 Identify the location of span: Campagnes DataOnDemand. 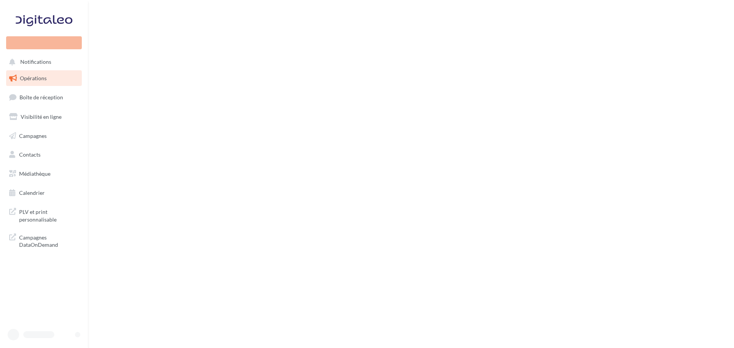
(49, 241).